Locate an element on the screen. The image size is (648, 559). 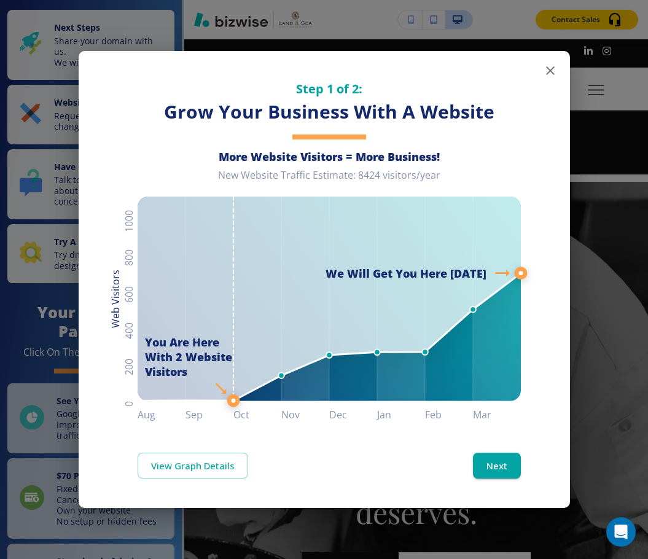
h6: Oct is located at coordinates (257, 414).